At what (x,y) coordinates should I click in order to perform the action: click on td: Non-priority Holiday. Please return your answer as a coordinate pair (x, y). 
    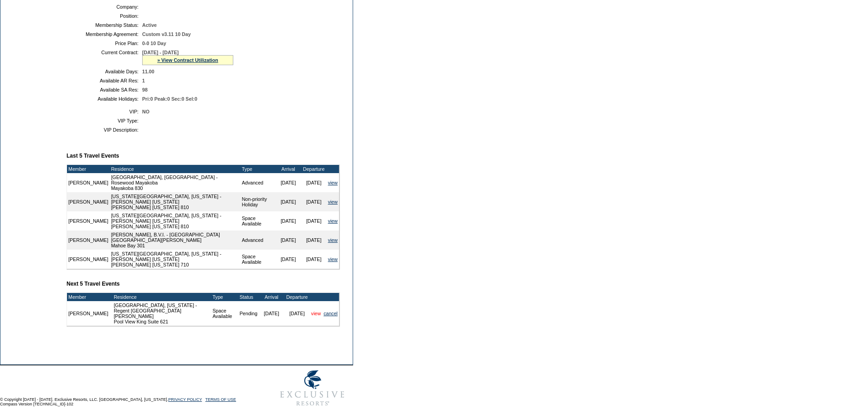
    Looking at the image, I should click on (258, 202).